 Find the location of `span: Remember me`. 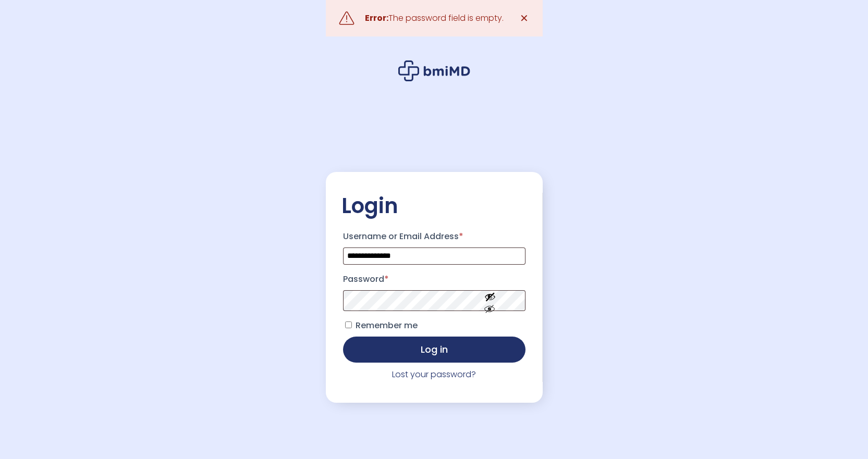

span: Remember me is located at coordinates (387, 325).